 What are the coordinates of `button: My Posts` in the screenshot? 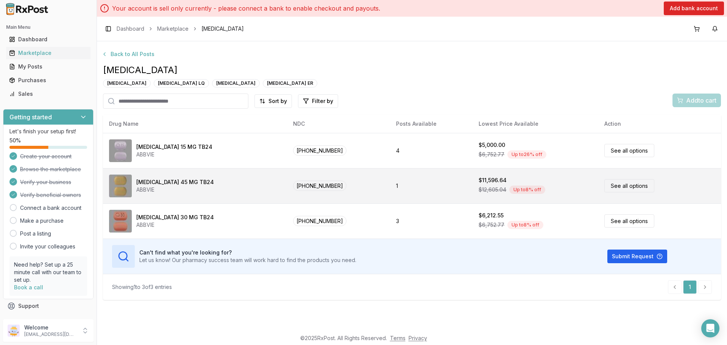 It's located at (48, 67).